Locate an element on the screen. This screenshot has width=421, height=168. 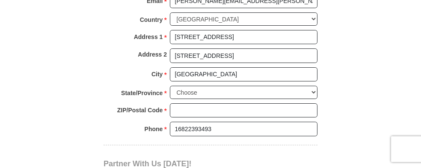
strong: City is located at coordinates (157, 74).